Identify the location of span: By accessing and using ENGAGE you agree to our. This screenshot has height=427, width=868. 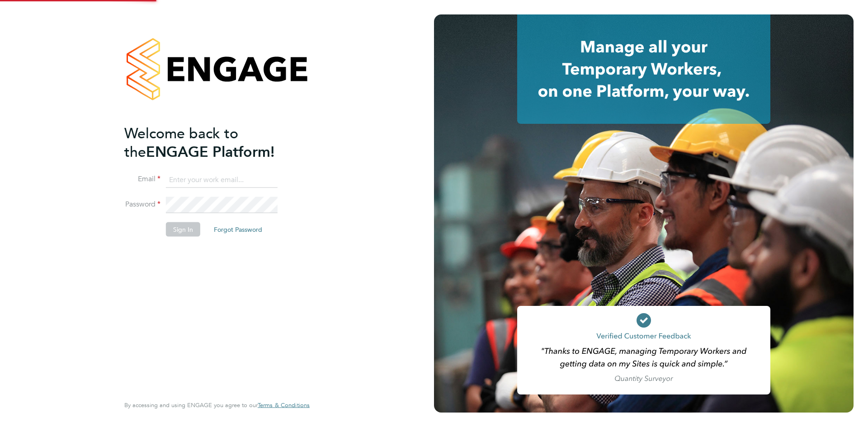
(217, 405).